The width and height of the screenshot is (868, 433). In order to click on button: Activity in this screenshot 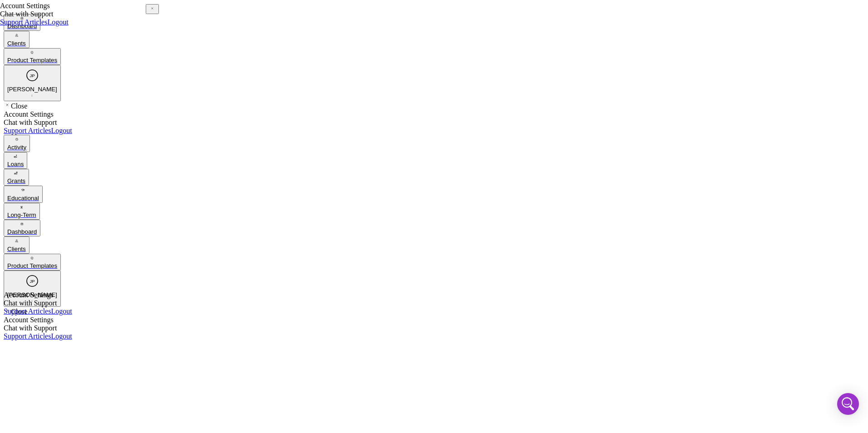, I will do `click(17, 143)`.